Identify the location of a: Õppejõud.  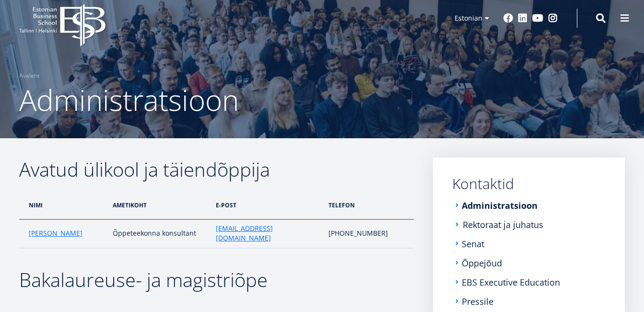
(482, 263).